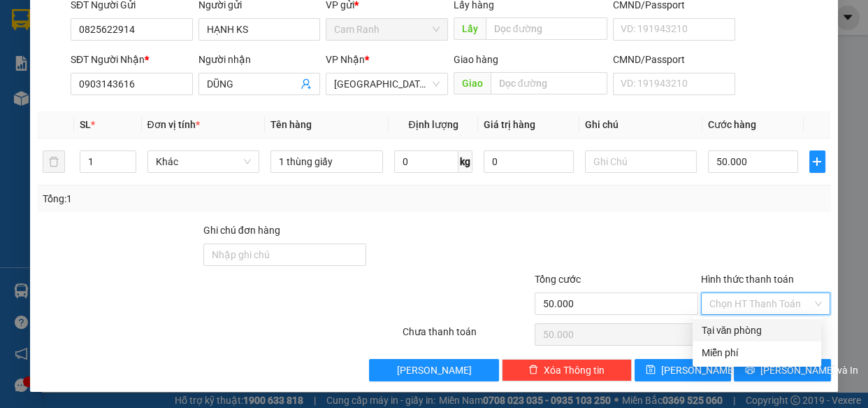  I want to click on div: Tổng: 1, so click(189, 199).